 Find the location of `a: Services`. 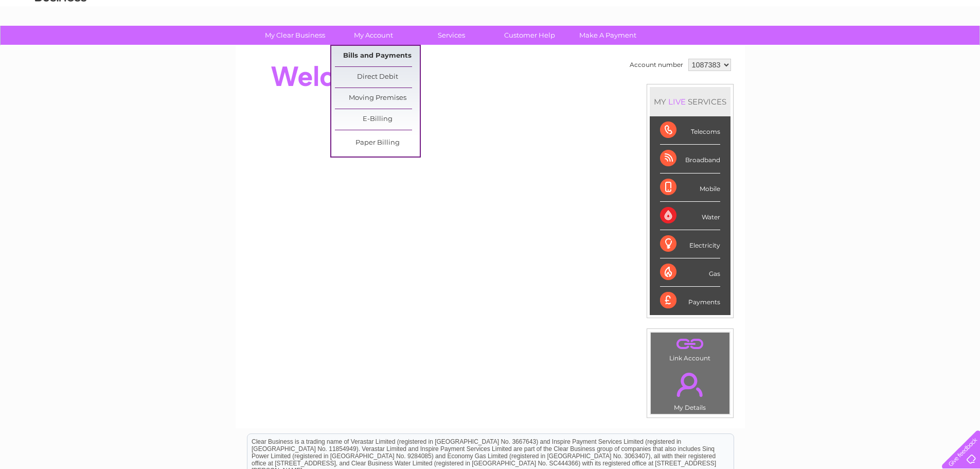

a: Services is located at coordinates (451, 35).